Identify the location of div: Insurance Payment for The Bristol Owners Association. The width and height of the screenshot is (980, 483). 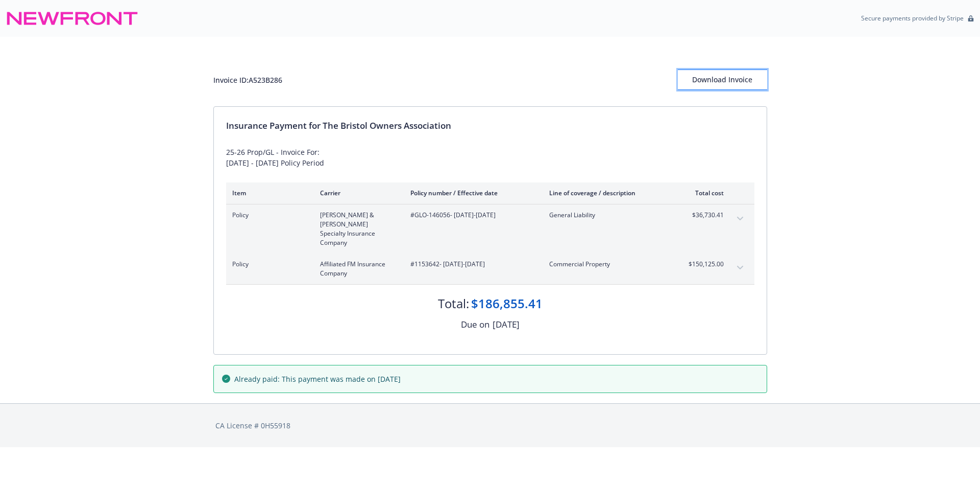
(490, 125).